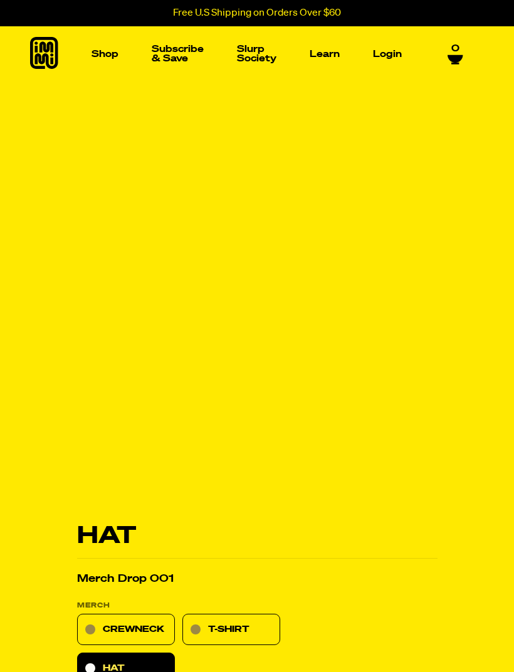  I want to click on a: Login, so click(387, 54).